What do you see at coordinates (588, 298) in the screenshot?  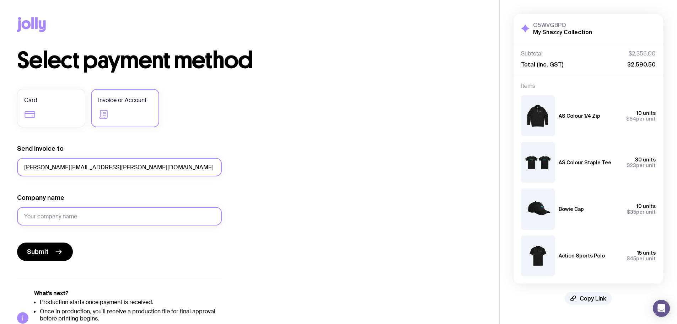 I see `button: Copy Link` at bounding box center [588, 298].